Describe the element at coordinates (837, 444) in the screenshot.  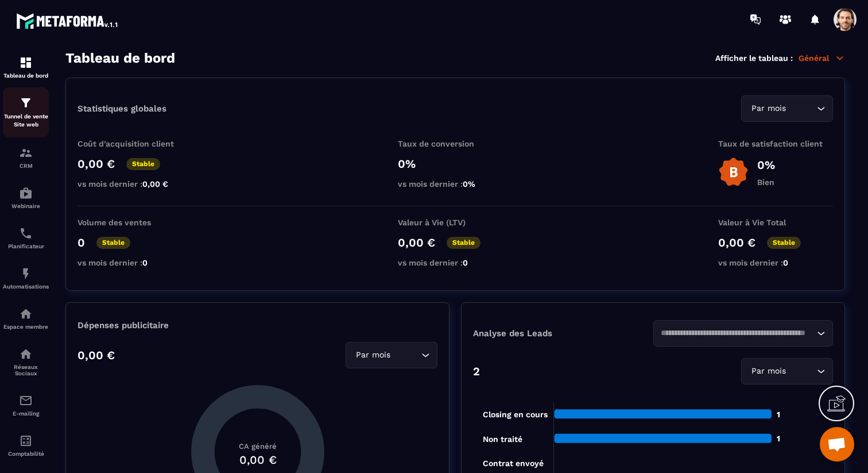
I see `div: Ouvrir le chat` at that location.